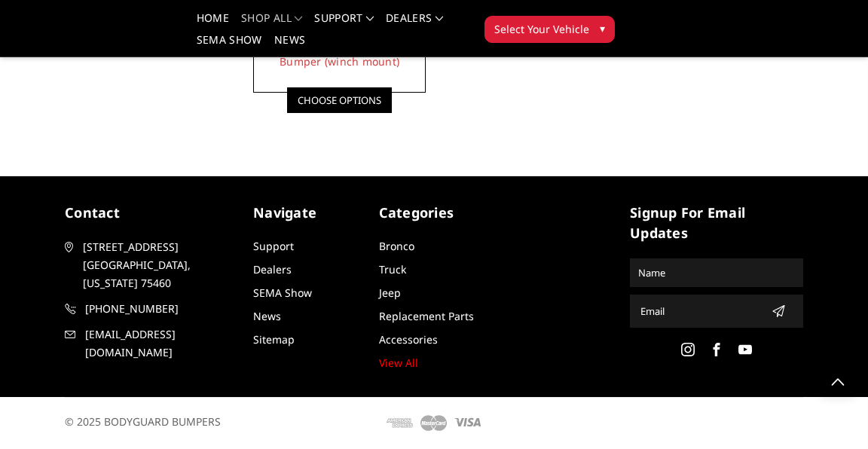 The width and height of the screenshot is (868, 449). I want to click on input: Name, so click(716, 272).